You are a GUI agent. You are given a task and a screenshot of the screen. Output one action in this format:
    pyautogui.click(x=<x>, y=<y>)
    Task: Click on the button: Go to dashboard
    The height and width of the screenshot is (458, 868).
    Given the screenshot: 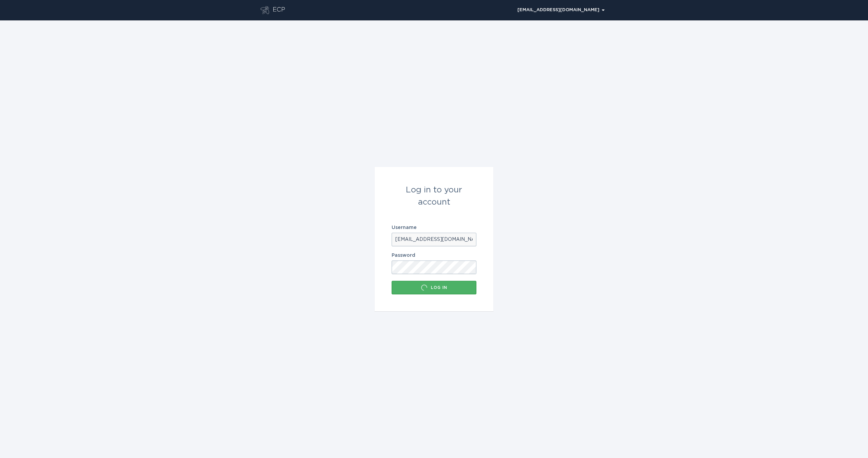 What is the action you would take?
    pyautogui.click(x=265, y=10)
    